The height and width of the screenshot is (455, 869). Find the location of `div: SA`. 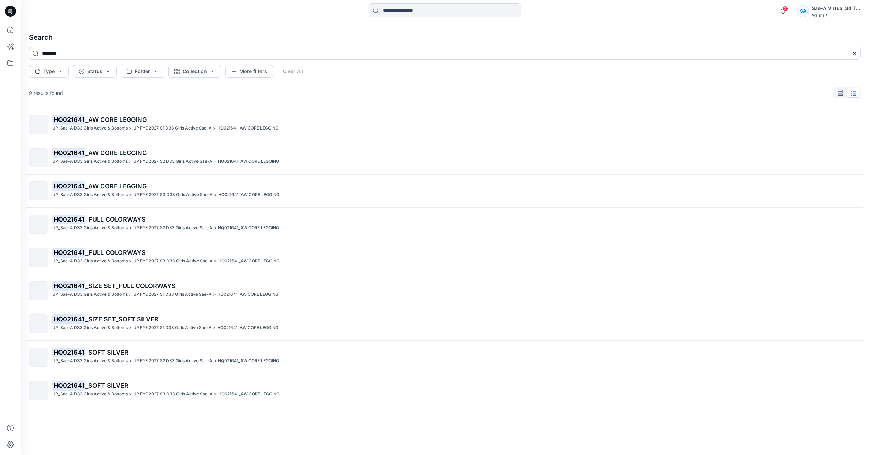

div: SA is located at coordinates (803, 11).